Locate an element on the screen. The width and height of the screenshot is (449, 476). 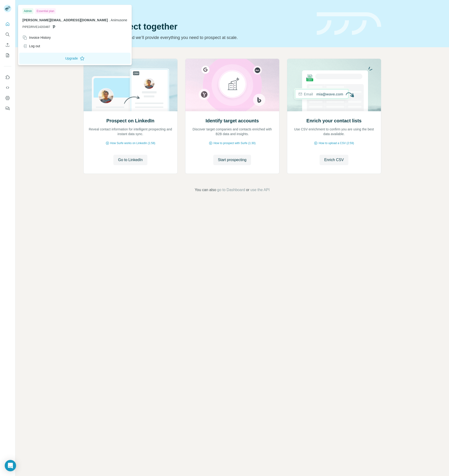
h1: Let’s prospect together is located at coordinates (197, 27).